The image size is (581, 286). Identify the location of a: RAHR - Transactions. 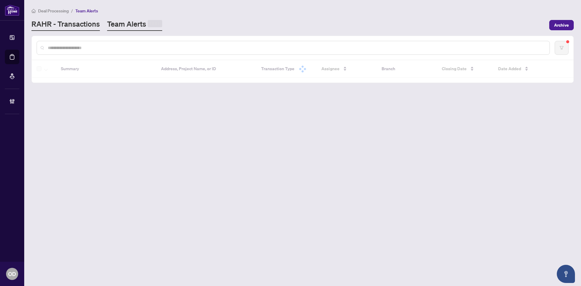
(66, 25).